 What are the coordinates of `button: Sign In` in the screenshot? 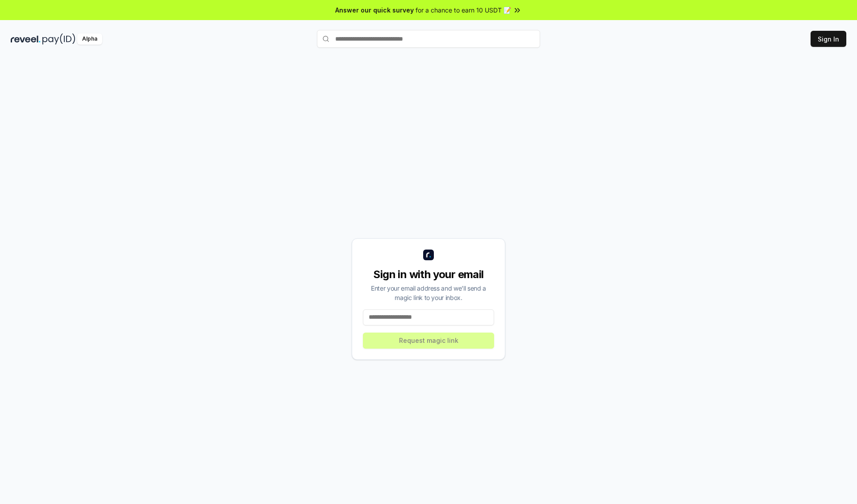 It's located at (829, 39).